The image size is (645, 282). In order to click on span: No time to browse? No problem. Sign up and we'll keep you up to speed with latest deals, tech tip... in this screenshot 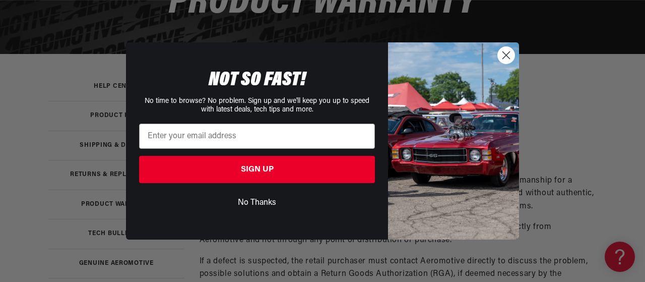, I will do `click(257, 105)`.